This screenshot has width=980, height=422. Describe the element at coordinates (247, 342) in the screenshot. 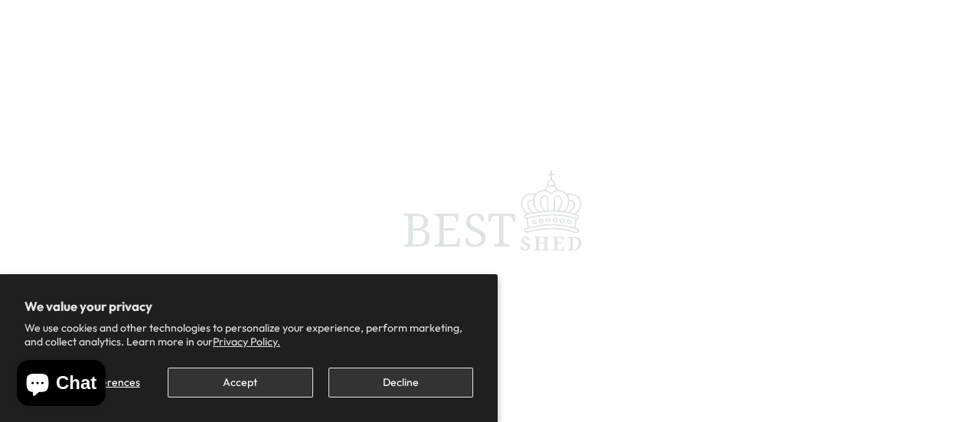

I see `a: Privacy Policy.` at that location.